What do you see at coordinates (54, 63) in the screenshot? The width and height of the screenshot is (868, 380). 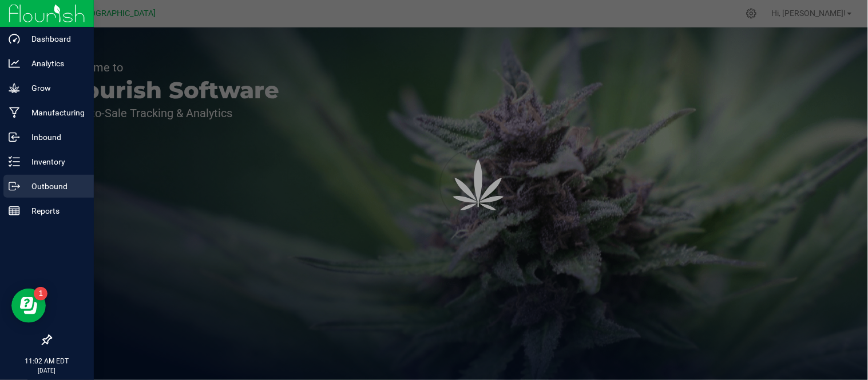 I see `p: Analytics` at bounding box center [54, 63].